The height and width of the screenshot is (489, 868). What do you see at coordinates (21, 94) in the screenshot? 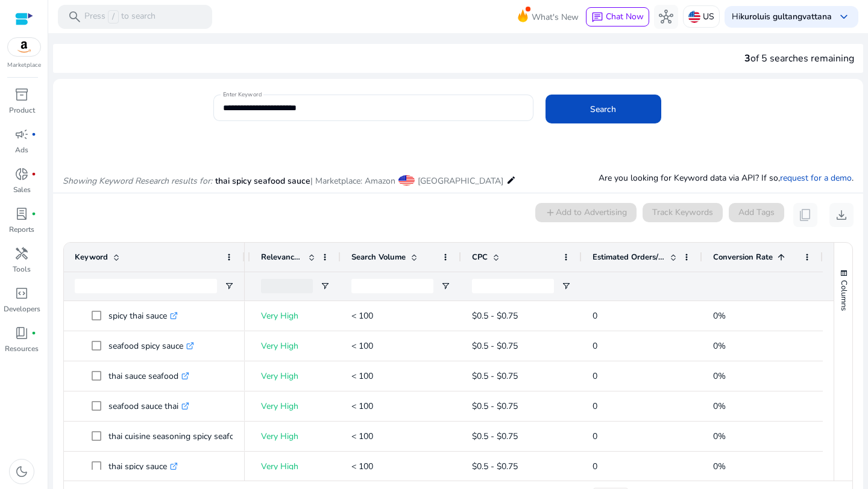
I see `span: inventory_2` at bounding box center [21, 94].